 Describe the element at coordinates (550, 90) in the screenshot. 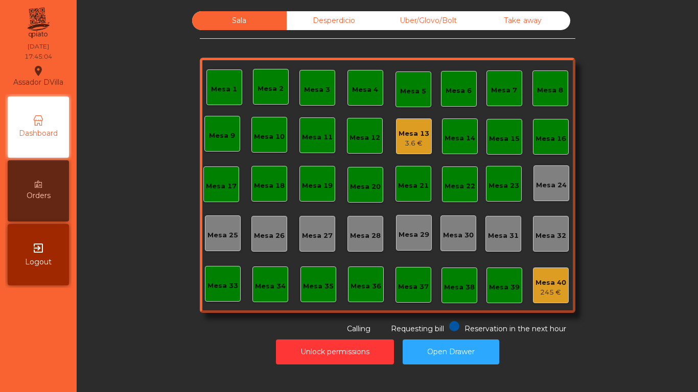

I see `div: Mesa 8` at that location.